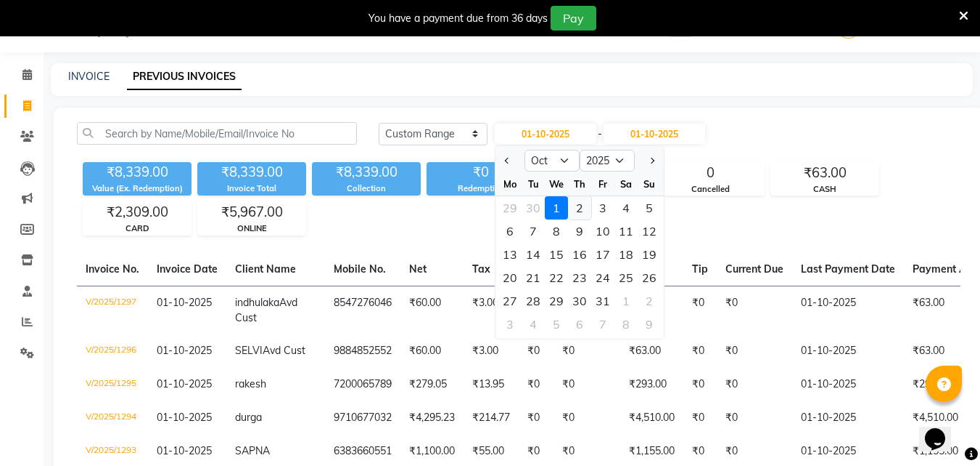 Image resolution: width=980 pixels, height=466 pixels. What do you see at coordinates (626, 324) in the screenshot?
I see `div: 8` at bounding box center [626, 324].